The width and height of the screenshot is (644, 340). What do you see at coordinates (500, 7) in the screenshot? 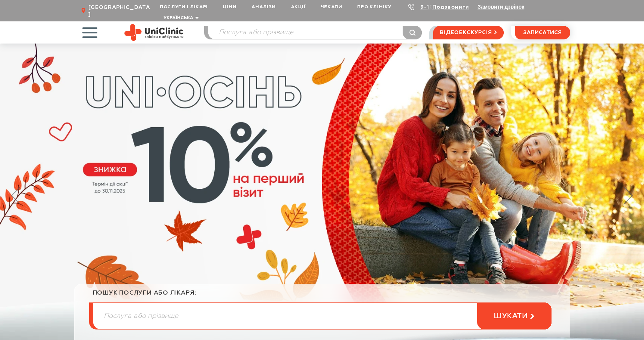
I see `button: Замовити дзвінок` at bounding box center [500, 7].